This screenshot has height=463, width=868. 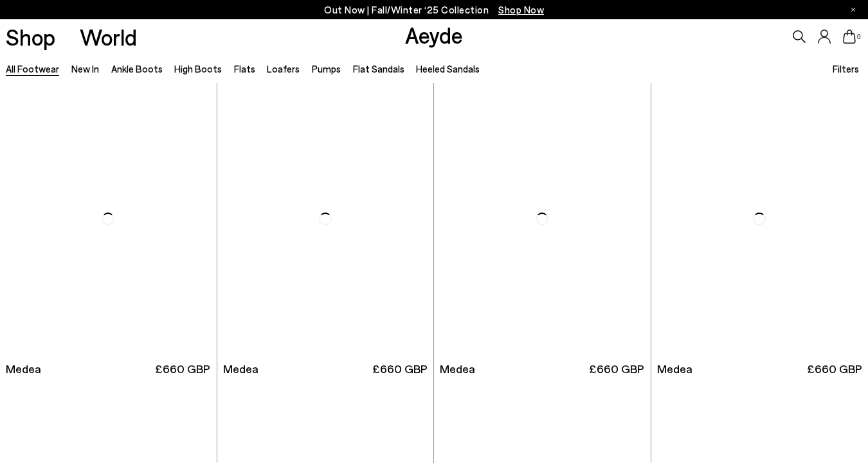 What do you see at coordinates (325, 218) in the screenshot?
I see `img: Medea Knee-High Boots` at bounding box center [325, 218].